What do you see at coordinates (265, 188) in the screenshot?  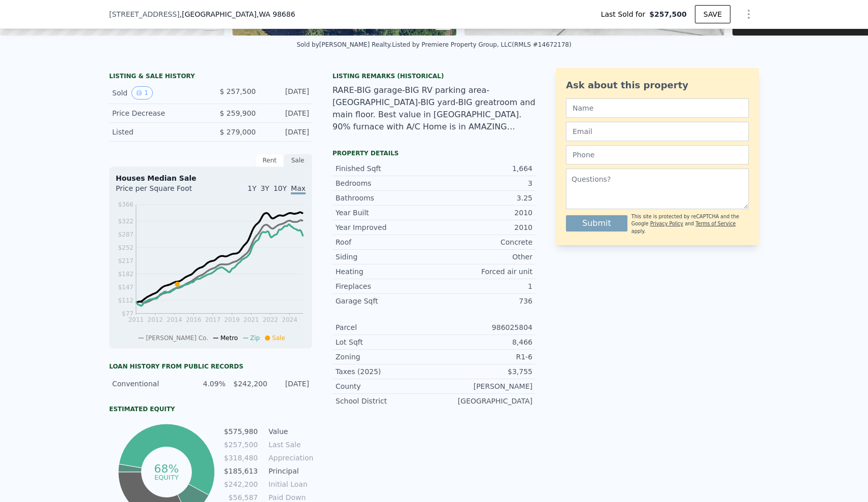 I see `span: 3Y` at bounding box center [265, 188].